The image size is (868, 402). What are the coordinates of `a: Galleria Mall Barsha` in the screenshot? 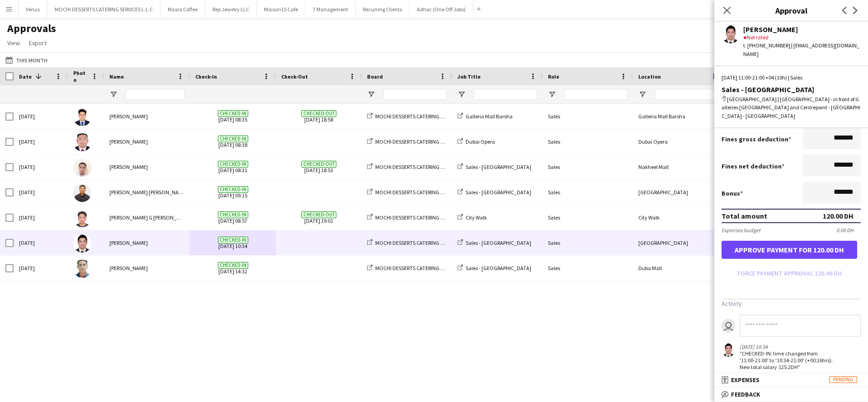 It's located at (485, 116).